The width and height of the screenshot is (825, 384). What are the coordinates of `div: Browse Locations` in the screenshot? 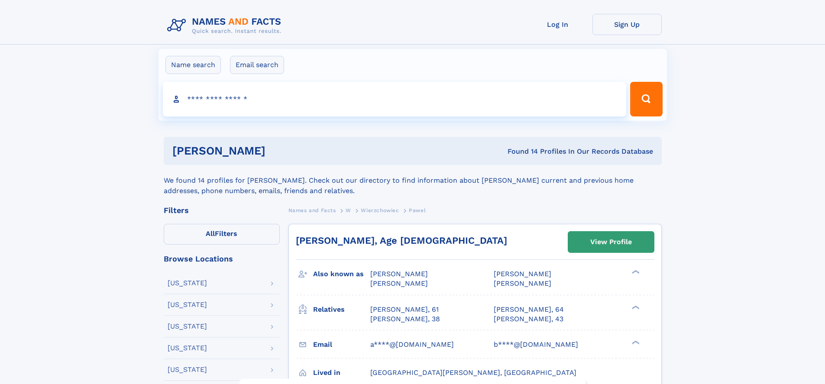 It's located at (222, 259).